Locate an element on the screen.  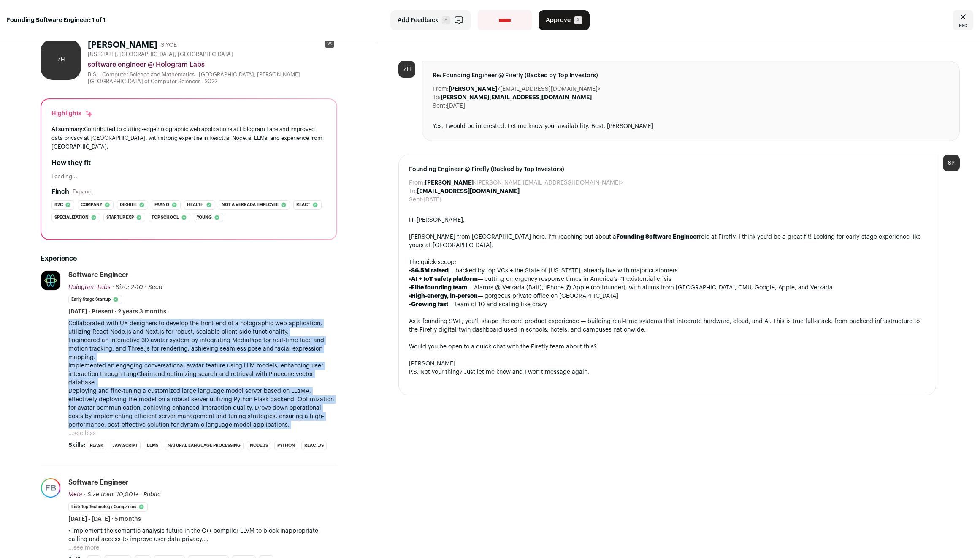
span: Founding Engineer @ Firefly (Backed by Top Investors) is located at coordinates (667, 169).